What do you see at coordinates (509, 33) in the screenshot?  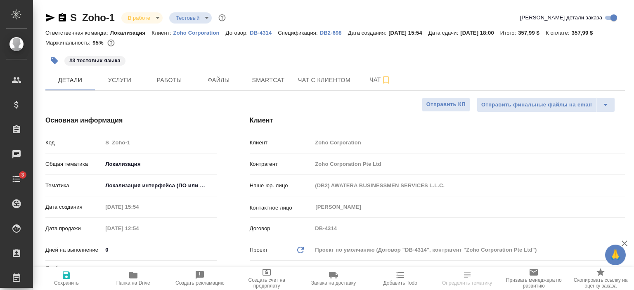 I see `p: Итого:` at bounding box center [509, 33].